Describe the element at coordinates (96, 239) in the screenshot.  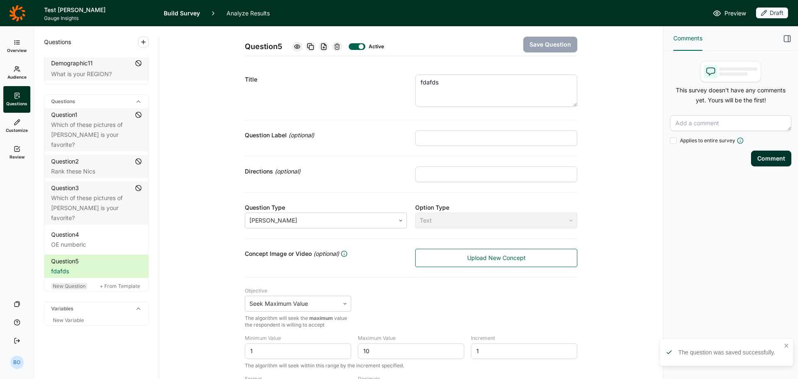
I see `a: Question4OE numberic` at that location.